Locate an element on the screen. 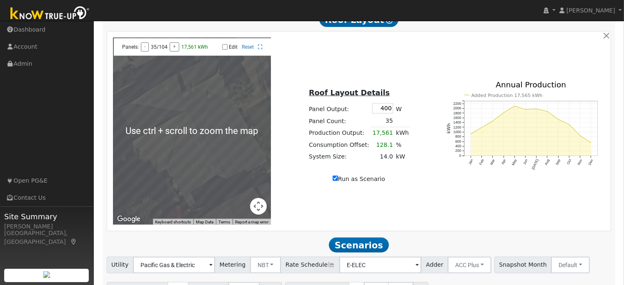 The width and height of the screenshot is (624, 285). img: Google is located at coordinates (129, 220).